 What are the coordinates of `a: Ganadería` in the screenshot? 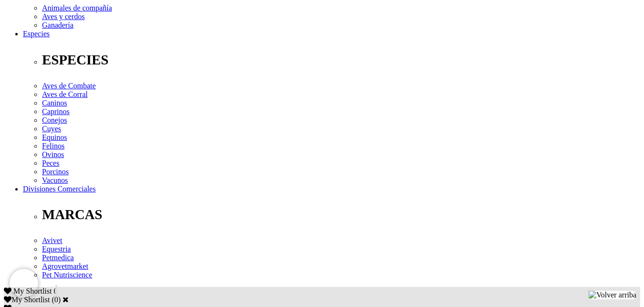 It's located at (58, 25).